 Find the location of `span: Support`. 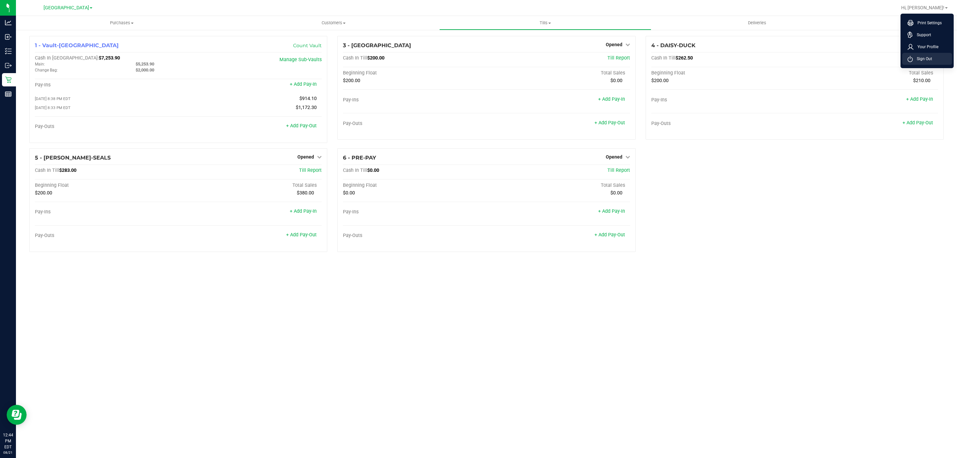

span: Support is located at coordinates (922, 35).